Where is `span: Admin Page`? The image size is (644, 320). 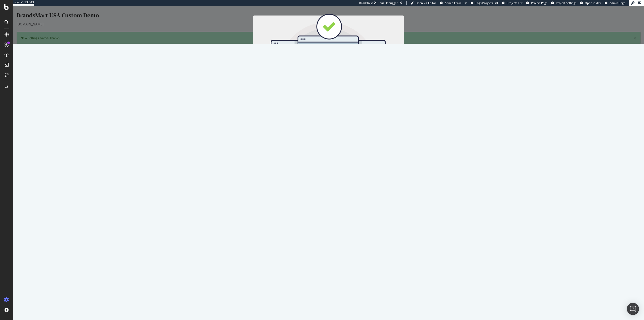
span: Admin Page is located at coordinates (618, 3).